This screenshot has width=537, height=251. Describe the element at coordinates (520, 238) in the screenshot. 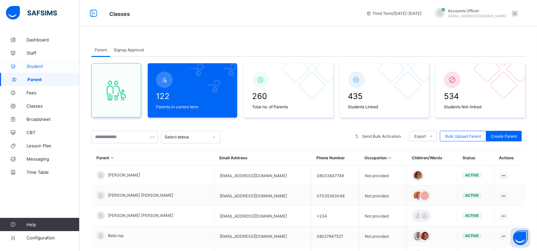

I see `button: Open asap` at that location.